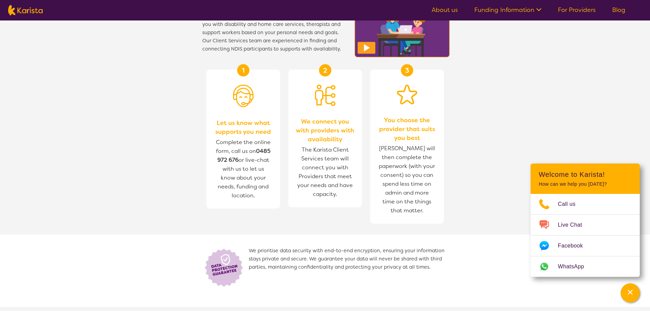 This screenshot has height=311, width=650. What do you see at coordinates (325, 130) in the screenshot?
I see `span: We connect you with providers with availability` at bounding box center [325, 130].